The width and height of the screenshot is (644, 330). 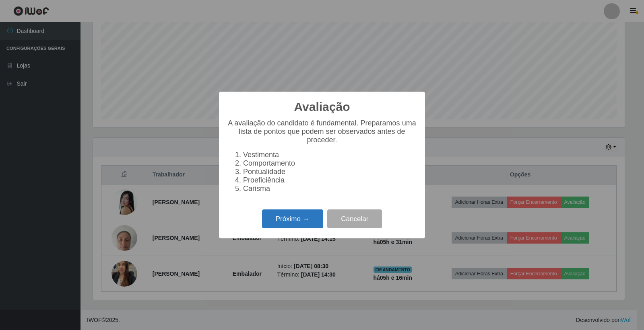 I want to click on button: Próximo →, so click(x=293, y=219).